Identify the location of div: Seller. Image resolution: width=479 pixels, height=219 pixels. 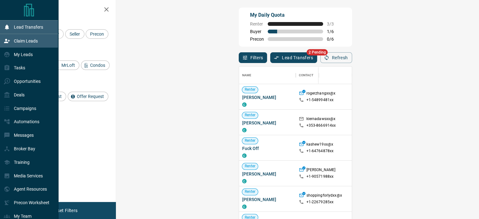
(75, 34).